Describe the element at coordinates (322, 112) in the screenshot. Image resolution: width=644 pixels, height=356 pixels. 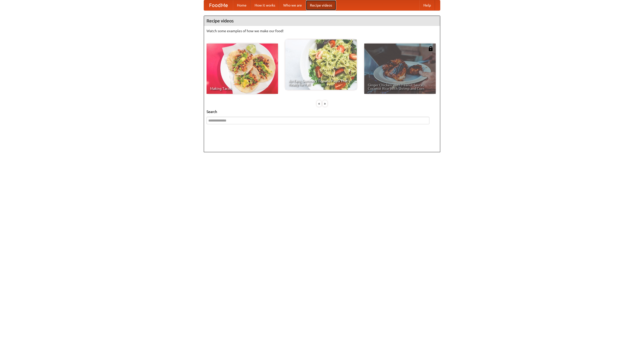
I see `h5: Search` at that location.